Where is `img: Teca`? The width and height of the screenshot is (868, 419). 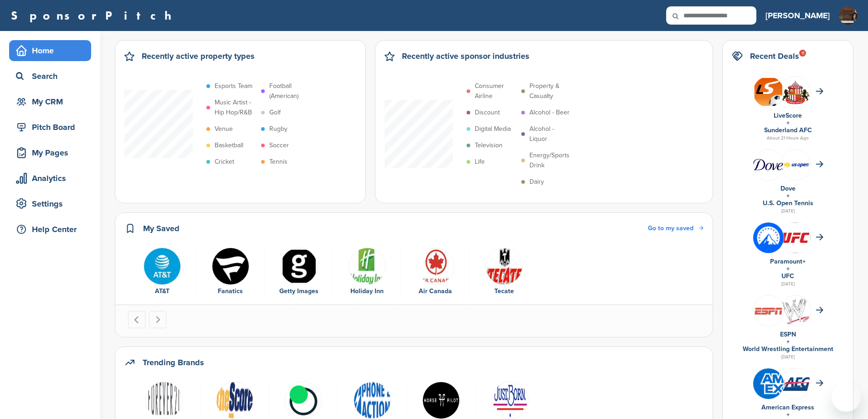
img: Teca is located at coordinates (504, 266).